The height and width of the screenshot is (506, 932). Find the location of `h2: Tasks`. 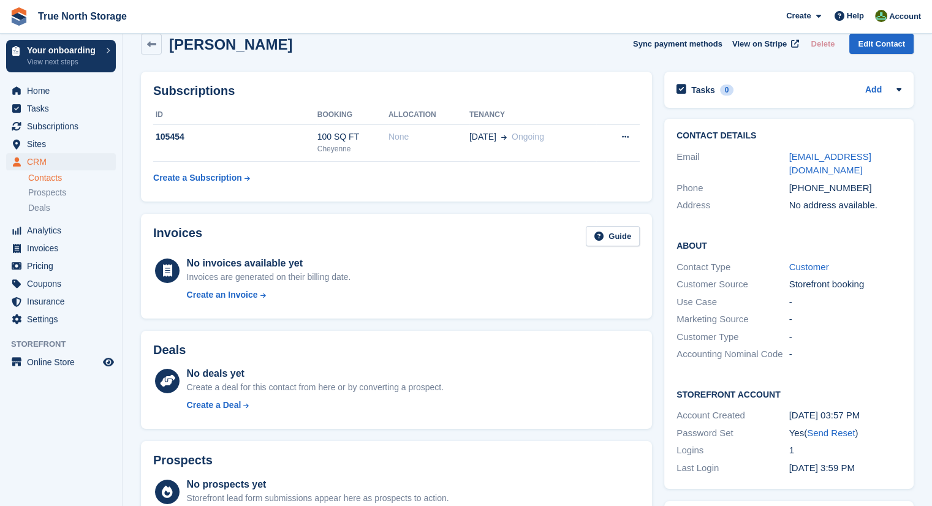

h2: Tasks is located at coordinates (703, 90).